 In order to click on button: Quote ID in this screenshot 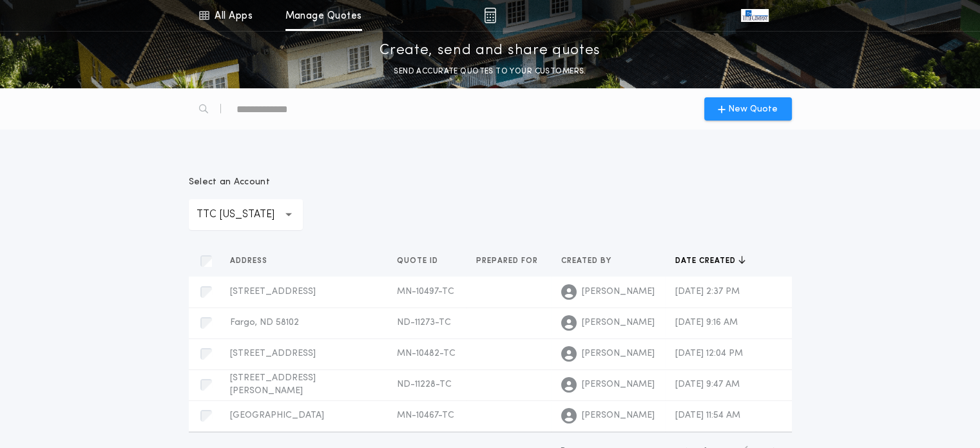, I will do `click(422, 261)`.